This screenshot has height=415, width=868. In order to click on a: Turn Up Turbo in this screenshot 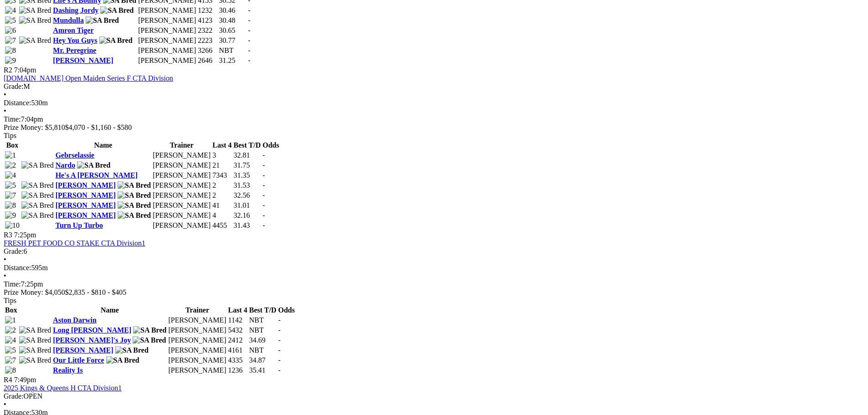, I will do `click(79, 225)`.